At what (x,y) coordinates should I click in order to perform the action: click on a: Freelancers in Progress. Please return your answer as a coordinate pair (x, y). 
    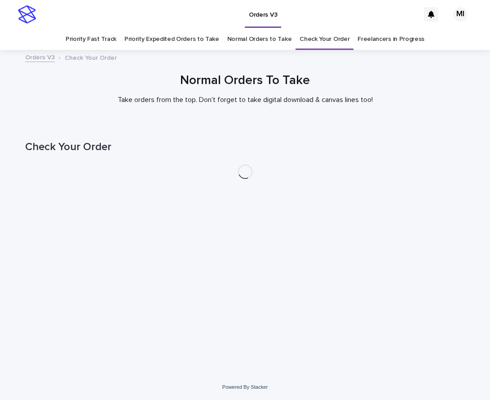
    Looking at the image, I should click on (391, 39).